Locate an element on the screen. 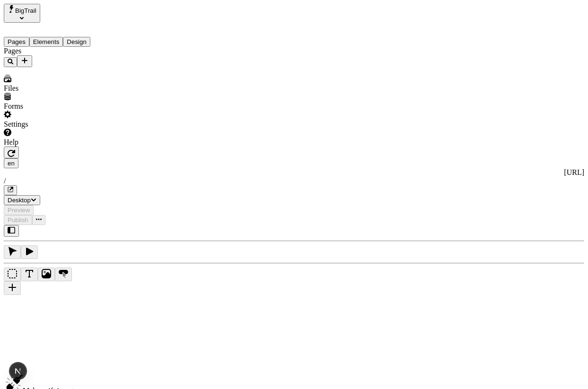  span: Preview is located at coordinates (19, 210).